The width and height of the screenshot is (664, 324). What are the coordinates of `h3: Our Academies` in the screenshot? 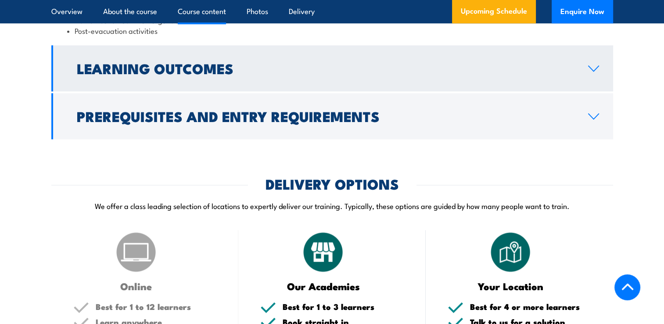 It's located at (323, 286).